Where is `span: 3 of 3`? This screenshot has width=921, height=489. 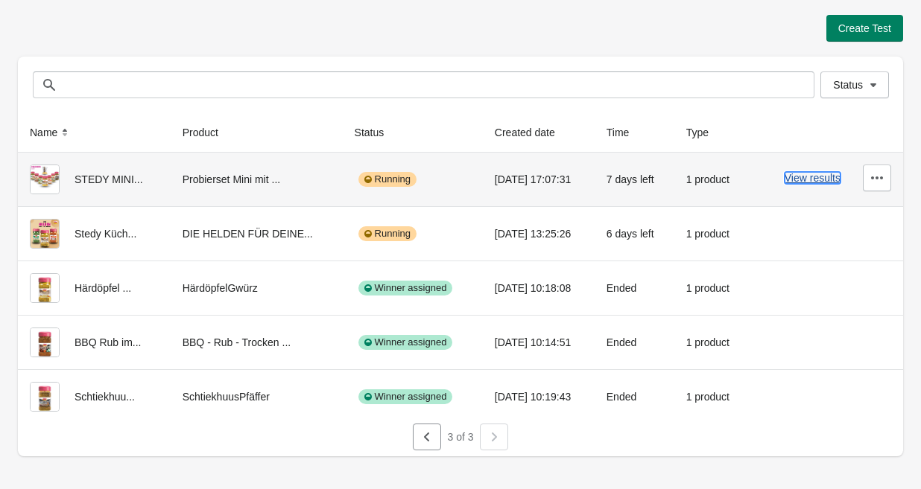
span: 3 of 3 is located at coordinates (460, 437).